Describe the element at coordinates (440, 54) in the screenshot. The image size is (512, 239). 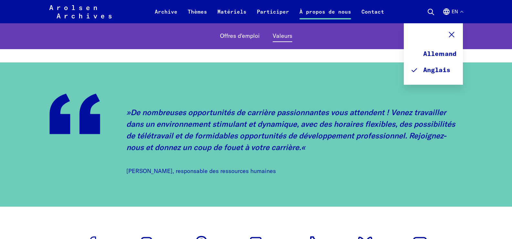
I see `font: Allemand` at that location.